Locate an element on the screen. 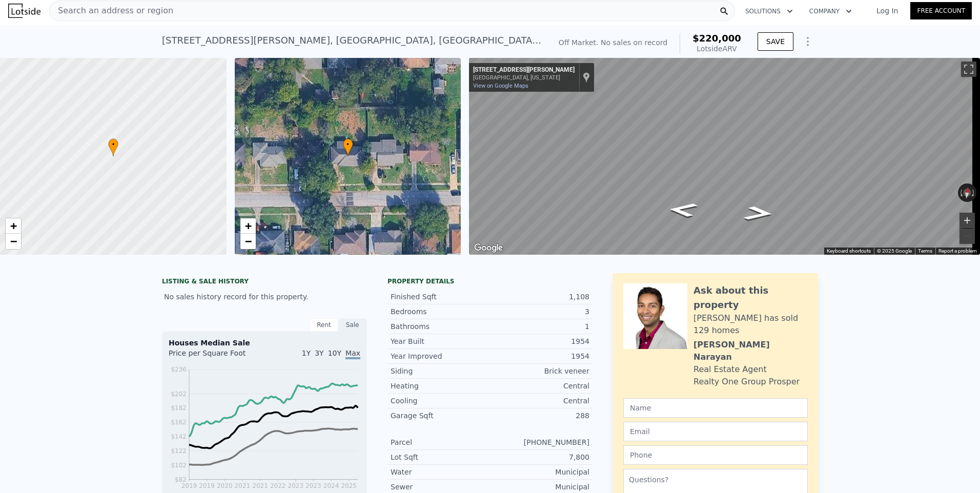  img: Google is located at coordinates (489, 248).